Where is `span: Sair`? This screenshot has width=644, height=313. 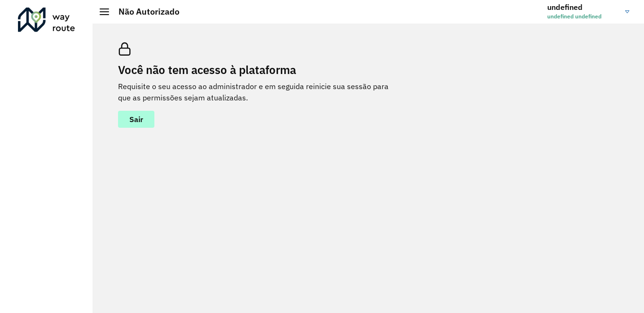
span: Sair is located at coordinates (136, 119).